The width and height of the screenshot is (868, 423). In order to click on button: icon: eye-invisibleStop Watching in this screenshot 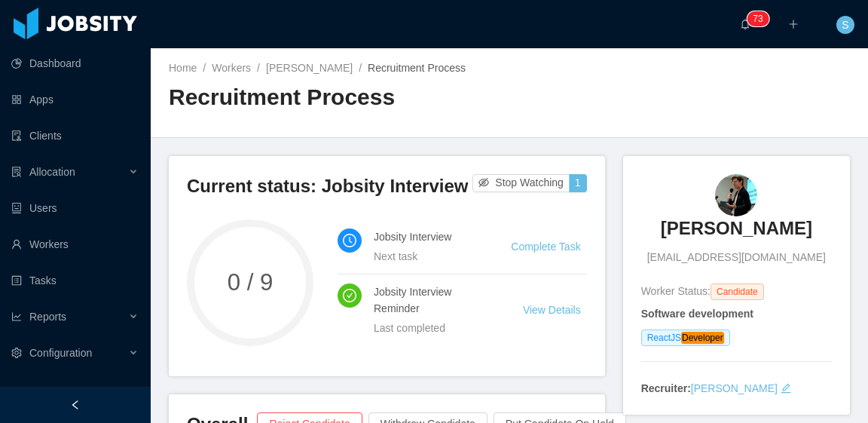, I will do `click(521, 184)`.